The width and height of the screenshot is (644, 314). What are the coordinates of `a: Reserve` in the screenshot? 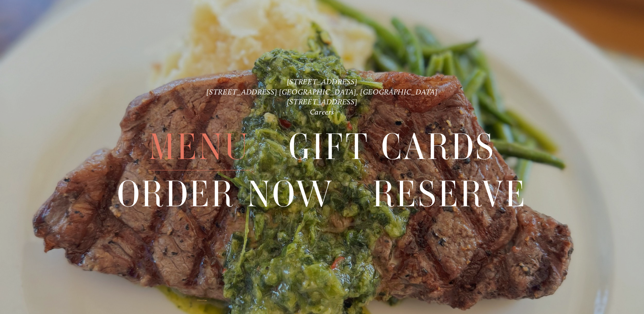 It's located at (449, 194).